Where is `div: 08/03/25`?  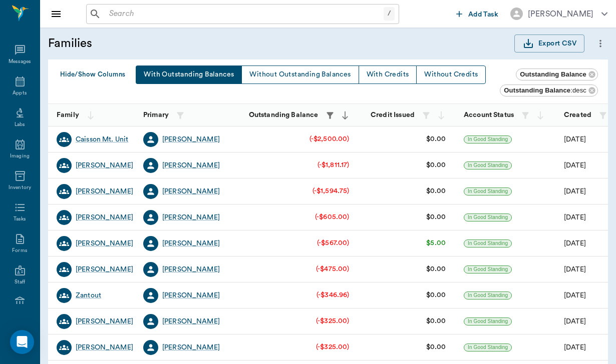
div: 08/03/25 is located at coordinates (575, 322).